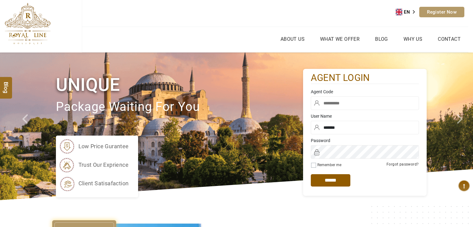 The height and width of the screenshot is (227, 473). Describe the element at coordinates (442, 12) in the screenshot. I see `a: Register Now` at that location.